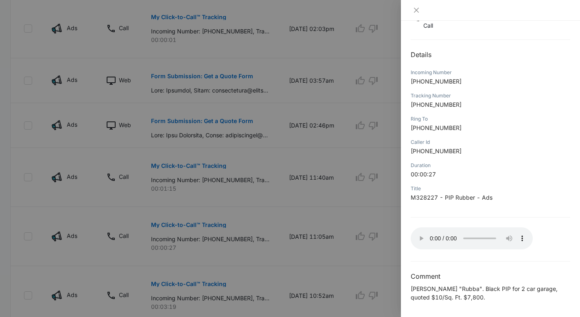 This screenshot has height=317, width=580. What do you see at coordinates (490, 96) in the screenshot?
I see `div: Tracking Number` at bounding box center [490, 96].